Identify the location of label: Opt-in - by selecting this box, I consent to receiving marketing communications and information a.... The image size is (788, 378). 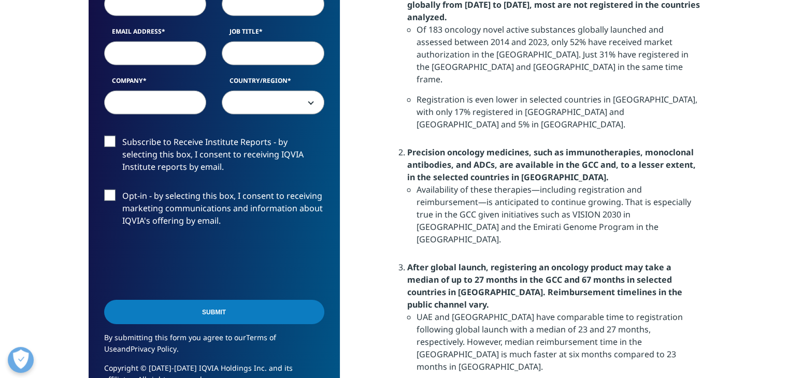
(214, 211).